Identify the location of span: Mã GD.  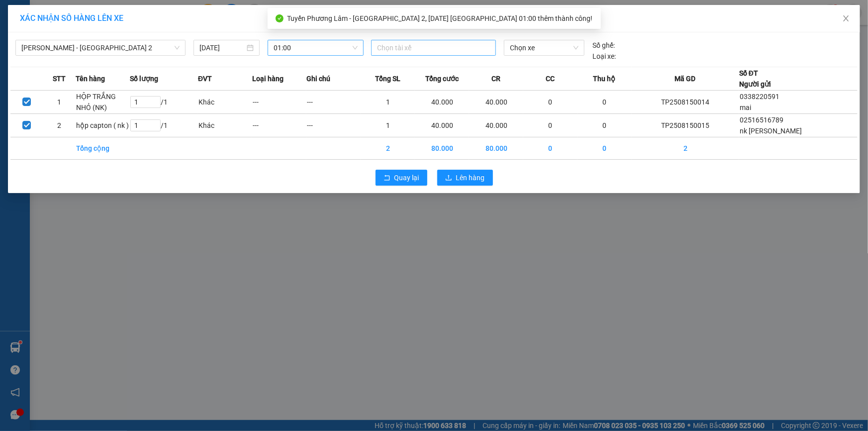
(685, 78).